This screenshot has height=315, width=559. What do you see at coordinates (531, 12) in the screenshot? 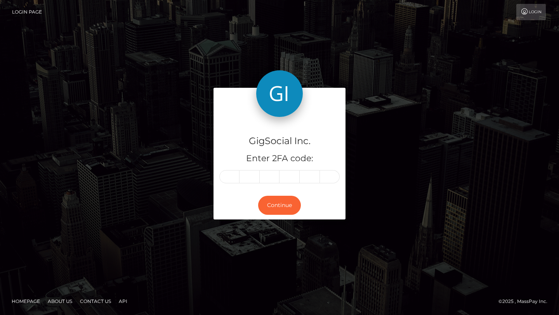
I see `a: Login` at bounding box center [531, 12].